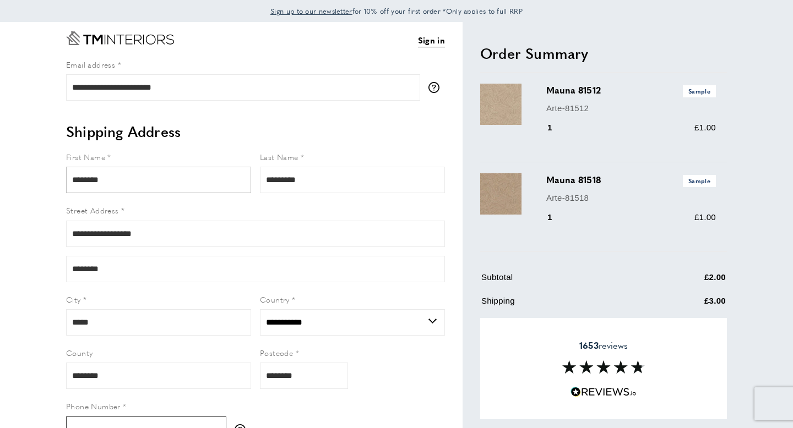 The width and height of the screenshot is (793, 428). I want to click on span: Email address, so click(90, 64).